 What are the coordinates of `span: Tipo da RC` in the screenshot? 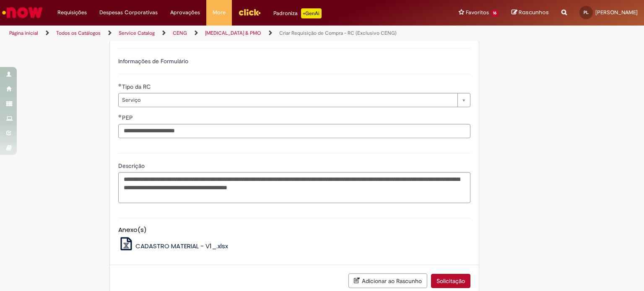 It's located at (137, 87).